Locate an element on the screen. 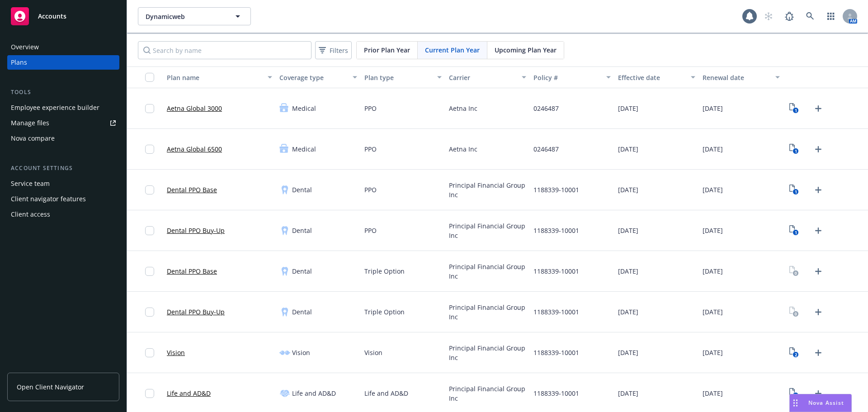  div: Plans is located at coordinates (19, 63).